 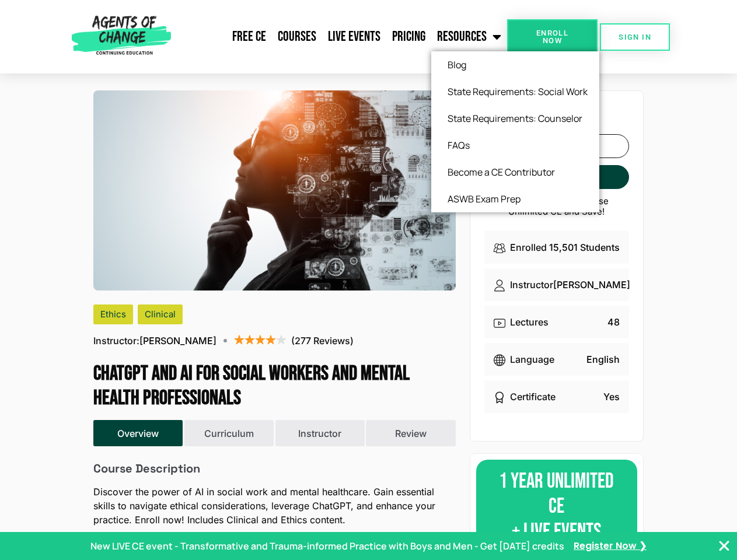 What do you see at coordinates (610, 546) in the screenshot?
I see `a: Register Now ❯` at bounding box center [610, 546].